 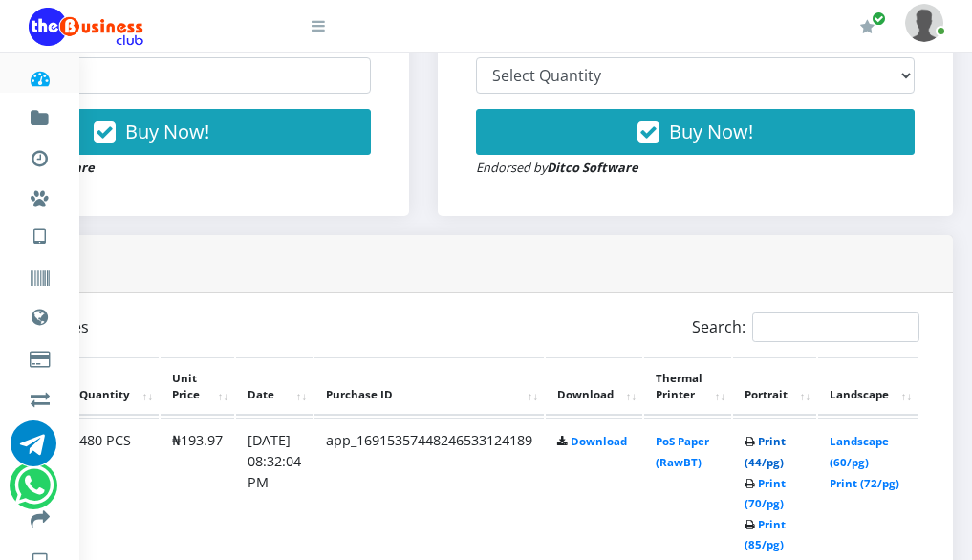 I want to click on th: Unit Price: activate to sort column ascending, so click(x=197, y=387).